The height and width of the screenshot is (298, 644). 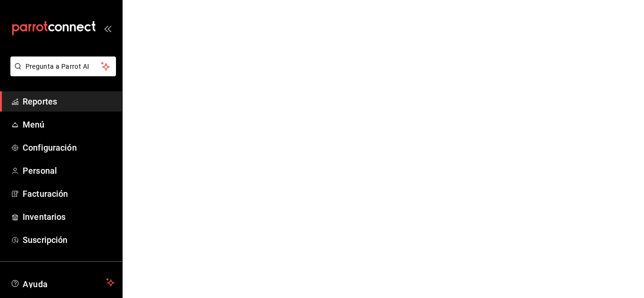 I want to click on span: Ayuda, so click(x=62, y=283).